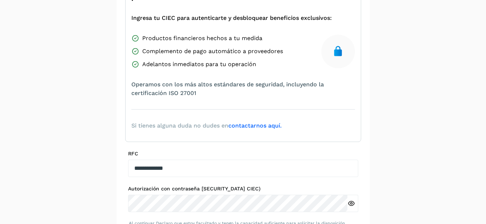 The image size is (486, 224). I want to click on span: Adelantos inmediatos para tu operación, so click(199, 64).